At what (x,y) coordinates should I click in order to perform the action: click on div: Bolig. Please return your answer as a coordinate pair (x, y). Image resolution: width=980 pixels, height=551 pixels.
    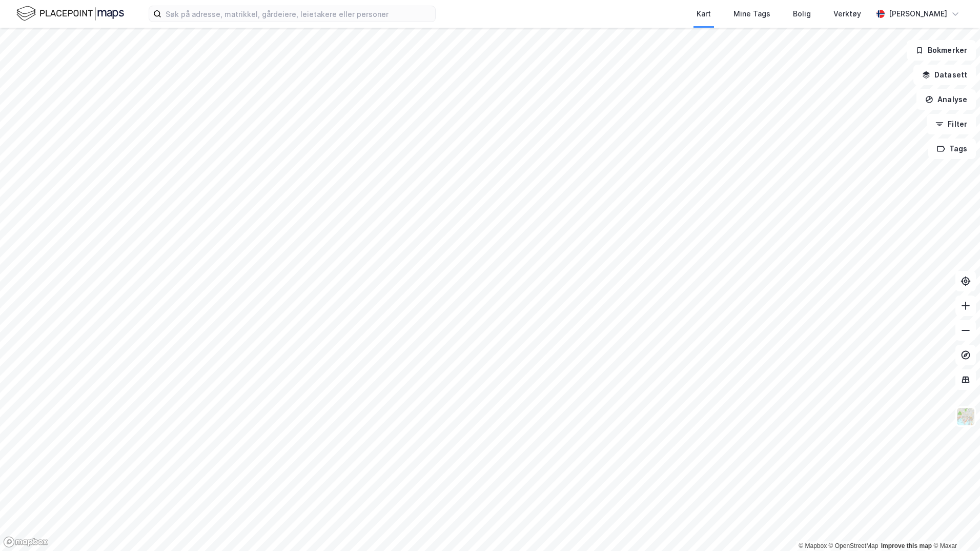
    Looking at the image, I should click on (801, 14).